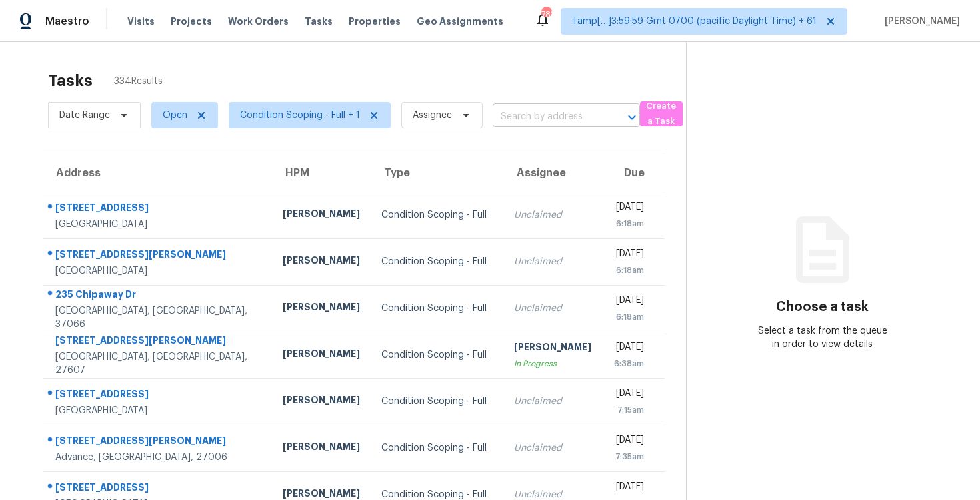 The height and width of the screenshot is (500, 980). I want to click on th: Type, so click(436, 173).